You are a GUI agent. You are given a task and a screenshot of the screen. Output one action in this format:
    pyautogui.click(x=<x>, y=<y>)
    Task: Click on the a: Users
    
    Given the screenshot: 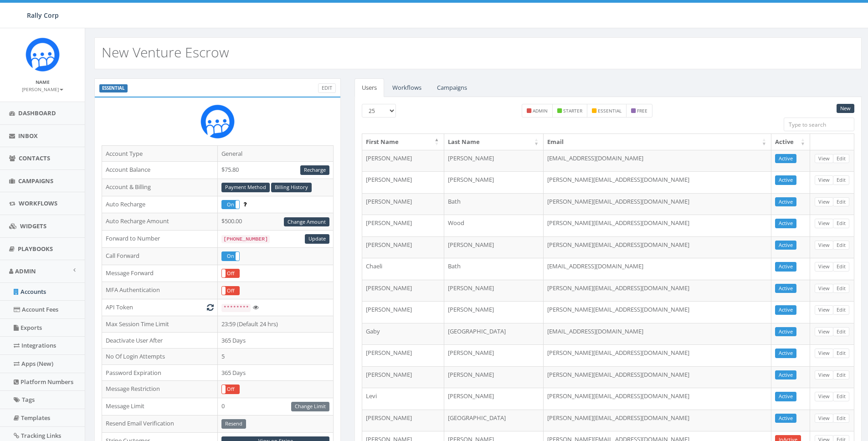 What is the action you would take?
    pyautogui.click(x=369, y=88)
    